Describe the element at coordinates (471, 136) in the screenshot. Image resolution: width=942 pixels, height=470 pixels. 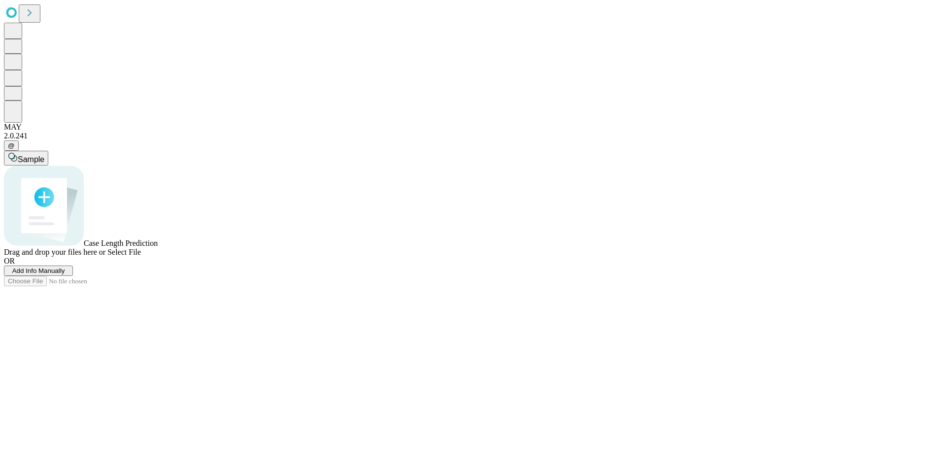
I see `div: 2.0.241` at that location.